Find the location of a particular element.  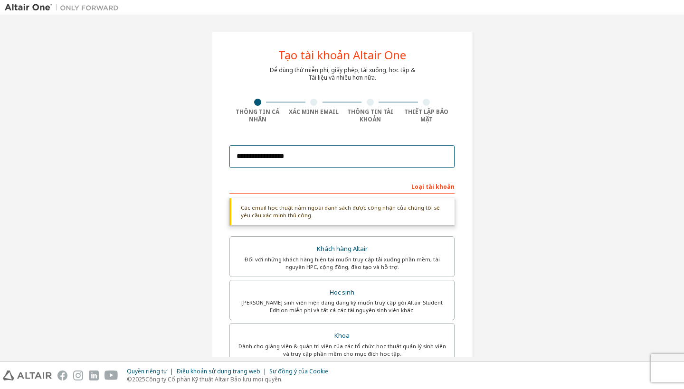

div: Khách hàng Altair is located at coordinates (342, 249).